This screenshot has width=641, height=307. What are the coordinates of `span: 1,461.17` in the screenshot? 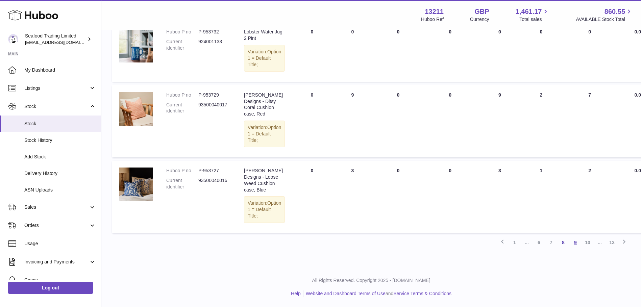 It's located at (529, 11).